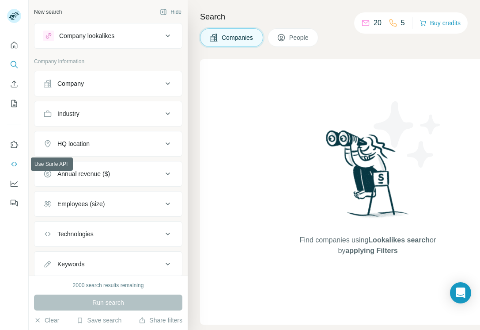 This screenshot has height=330, width=480. What do you see at coordinates (335, 17) in the screenshot?
I see `h4: Search` at bounding box center [335, 17].